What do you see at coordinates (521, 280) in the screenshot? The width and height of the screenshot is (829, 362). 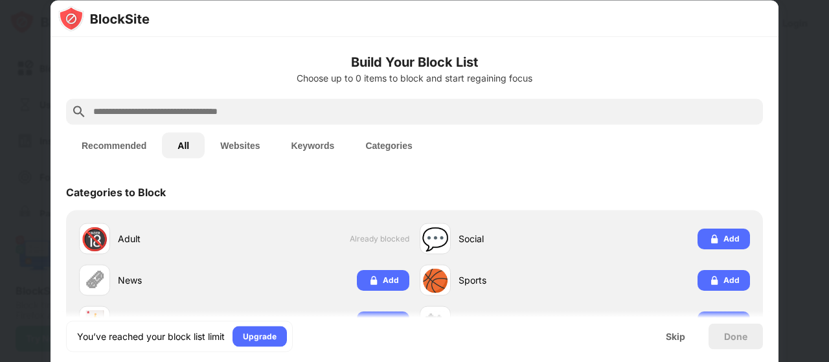 I see `div: Sports` at bounding box center [521, 280].